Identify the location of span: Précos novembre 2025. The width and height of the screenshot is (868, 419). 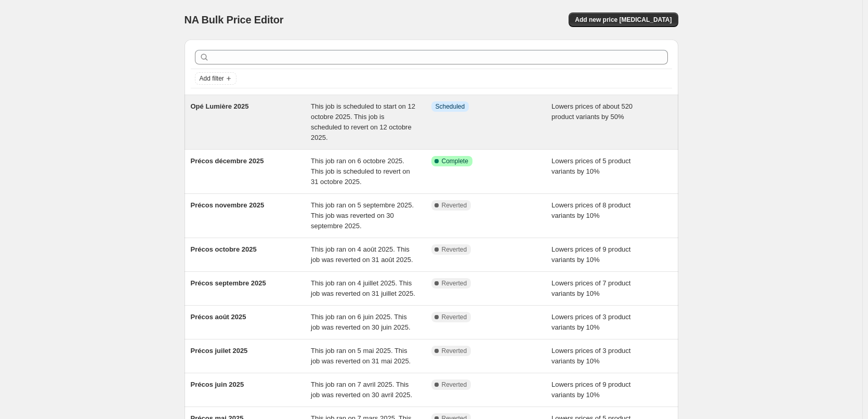
(227, 205).